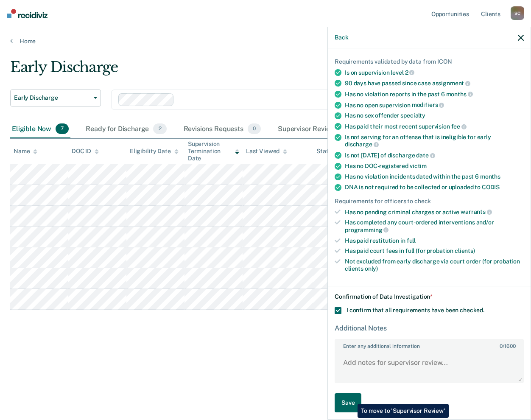 Image resolution: width=531 pixels, height=420 pixels. I want to click on div: Supervision Termination Date, so click(214, 151).